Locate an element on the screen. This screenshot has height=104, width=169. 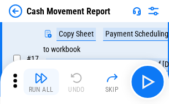
div: Cash Movement Report is located at coordinates (68, 11).